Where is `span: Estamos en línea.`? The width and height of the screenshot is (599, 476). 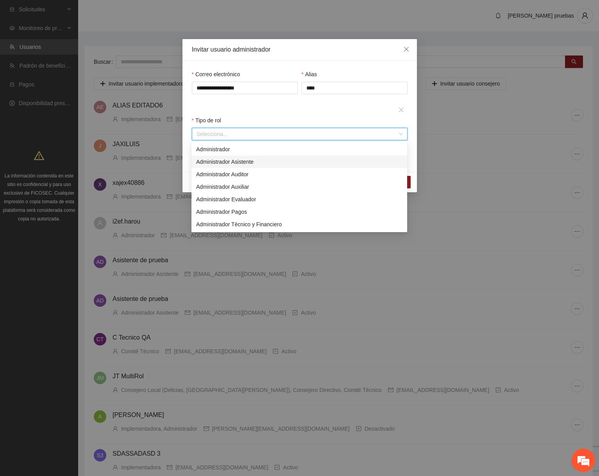
span: Estamos en línea. is located at coordinates (77, 144).